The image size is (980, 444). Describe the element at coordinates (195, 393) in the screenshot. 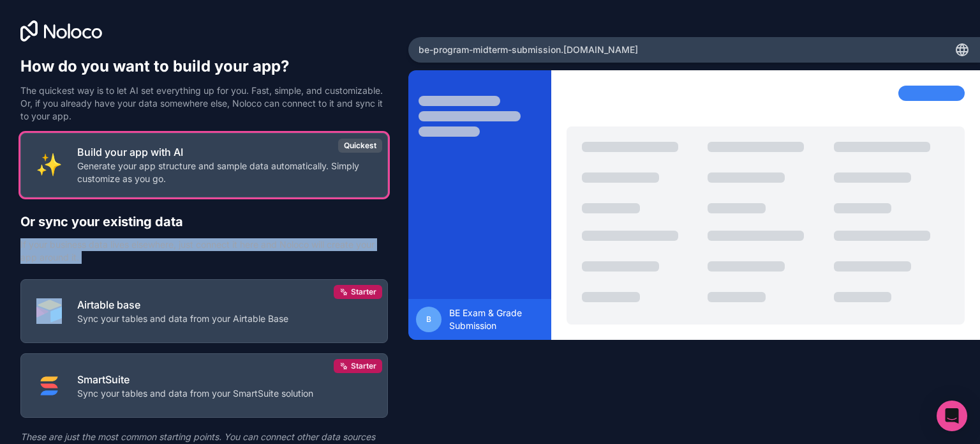

I see `p: Sync your tables and data from your SmartSuite solution` at that location.